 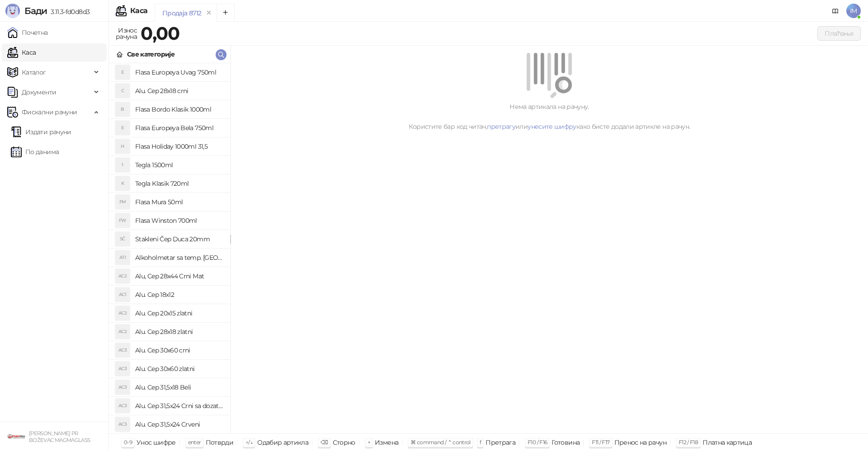 I want to click on h4: Alu. Cep 31,5x24 Crni sa dozatorom, so click(x=179, y=406).